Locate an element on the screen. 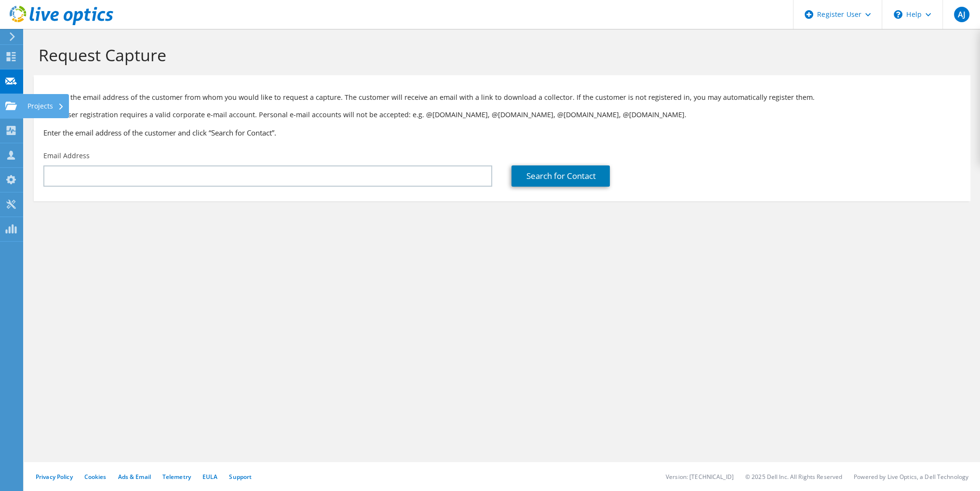 The image size is (980, 491). label: Email Address is located at coordinates (66, 156).